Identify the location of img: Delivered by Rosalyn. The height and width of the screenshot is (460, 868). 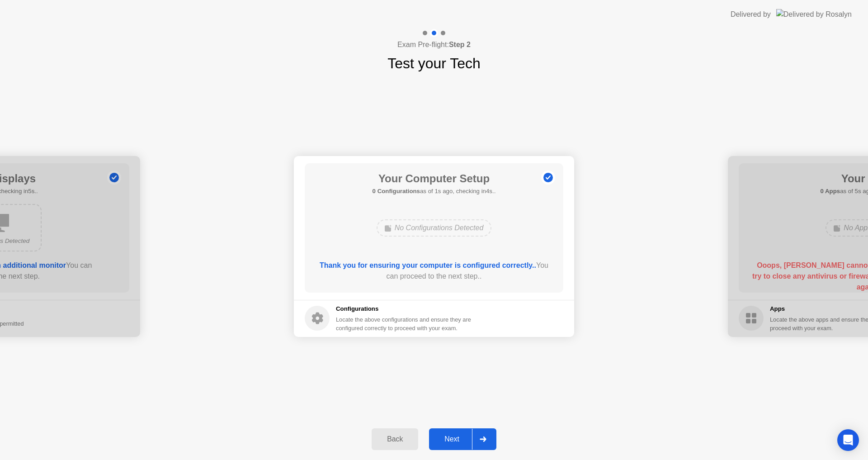
(813, 14).